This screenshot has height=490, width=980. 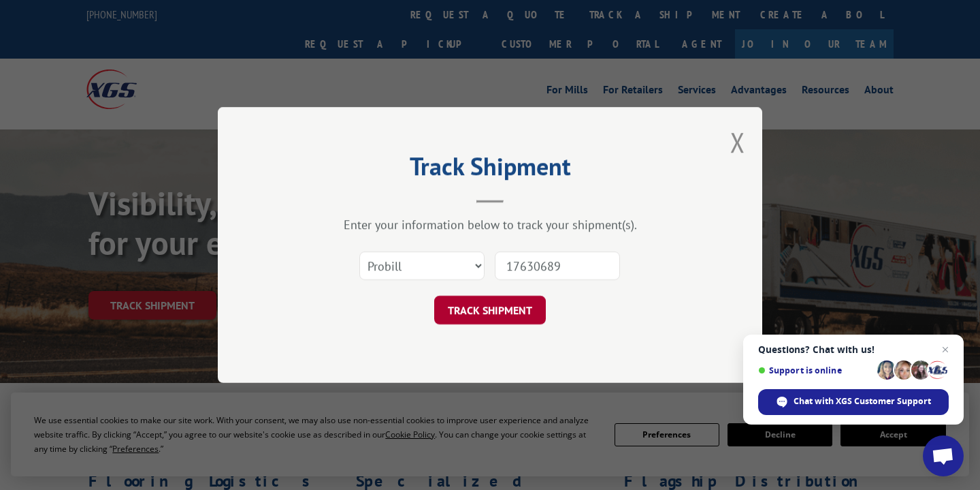 I want to click on div: Open chat, so click(x=943, y=455).